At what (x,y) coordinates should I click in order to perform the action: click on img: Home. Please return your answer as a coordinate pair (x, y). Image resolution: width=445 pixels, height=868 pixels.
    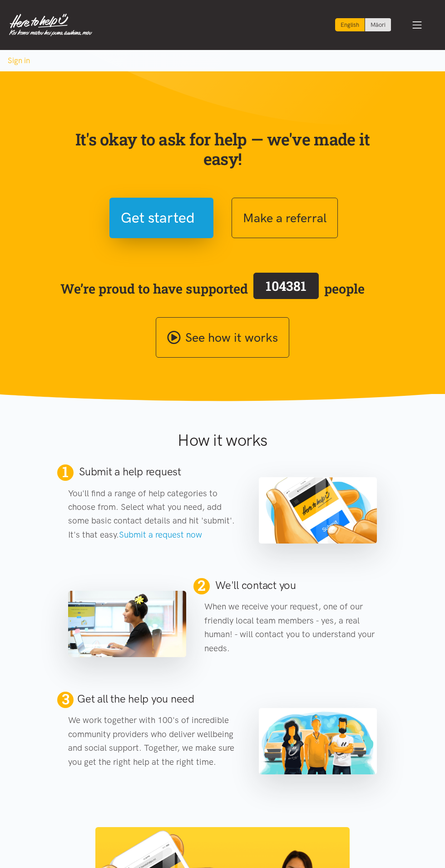
    Looking at the image, I should click on (50, 25).